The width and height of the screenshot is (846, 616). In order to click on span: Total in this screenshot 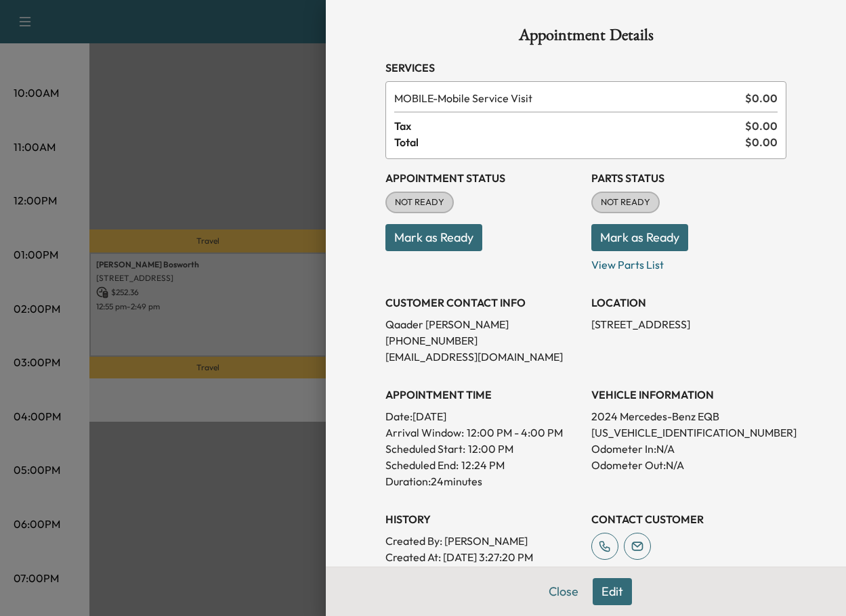, I will do `click(569, 142)`.